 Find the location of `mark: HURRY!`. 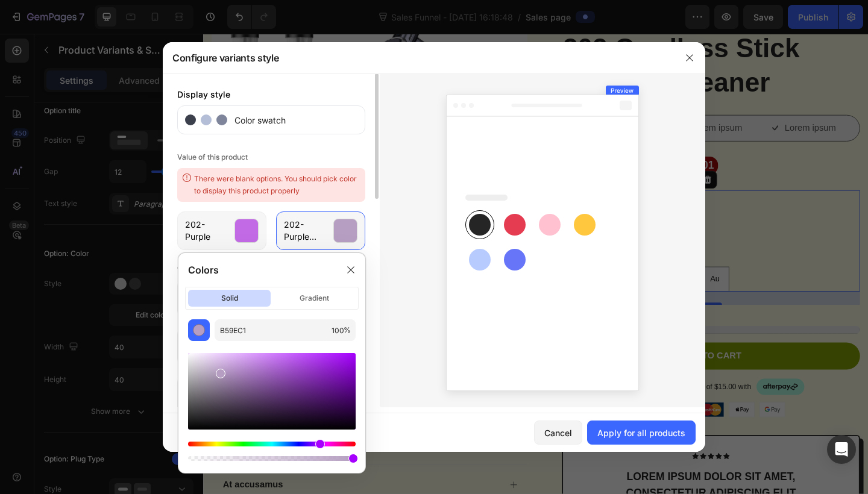

mark: HURRY! is located at coordinates (413, 304).